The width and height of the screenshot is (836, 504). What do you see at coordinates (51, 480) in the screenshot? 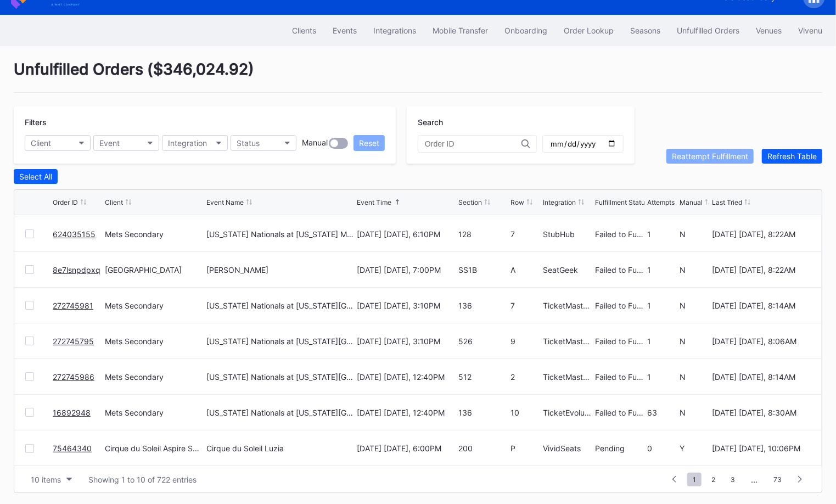
I see `button: 10 items` at bounding box center [51, 480].